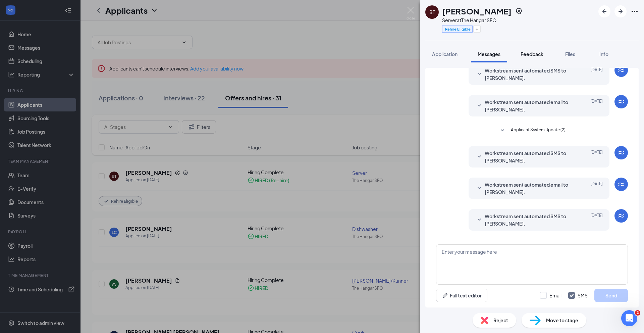 This screenshot has height=333, width=644. What do you see at coordinates (604, 11) in the screenshot?
I see `button: ArrowLeftNew` at bounding box center [604, 11].